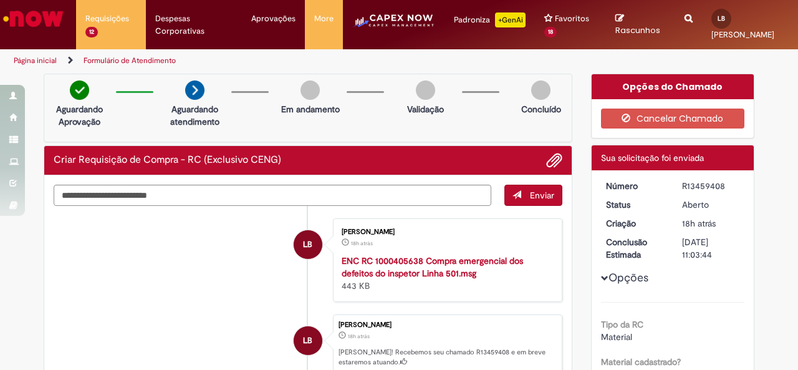 The width and height of the screenshot is (798, 370). What do you see at coordinates (711, 186) in the screenshot?
I see `div: R13459408` at bounding box center [711, 186].